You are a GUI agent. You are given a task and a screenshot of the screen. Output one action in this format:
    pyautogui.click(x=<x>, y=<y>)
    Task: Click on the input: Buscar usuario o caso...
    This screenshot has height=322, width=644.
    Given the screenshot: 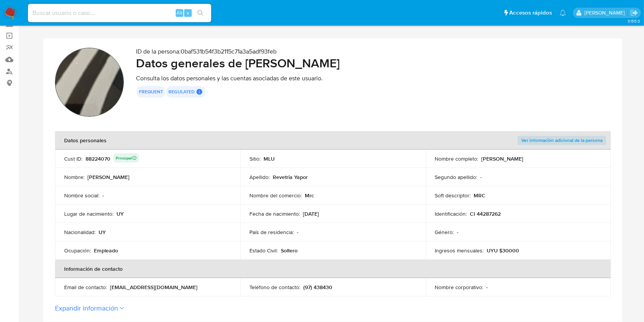 What is the action you would take?
    pyautogui.click(x=120, y=13)
    